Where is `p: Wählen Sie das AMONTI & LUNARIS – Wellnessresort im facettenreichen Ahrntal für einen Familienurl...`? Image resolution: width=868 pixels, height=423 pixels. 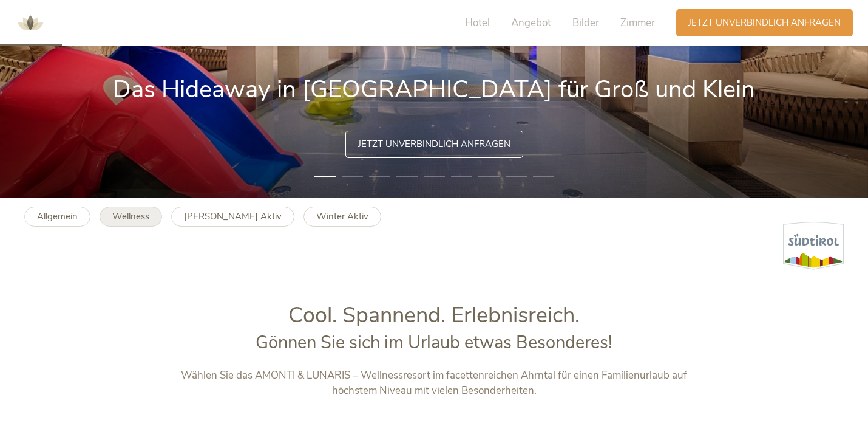 p: Wählen Sie das AMONTI & LUNARIS – Wellnessresort im facettenreichen Ahrntal für einen Familienurl... is located at coordinates (434, 382).